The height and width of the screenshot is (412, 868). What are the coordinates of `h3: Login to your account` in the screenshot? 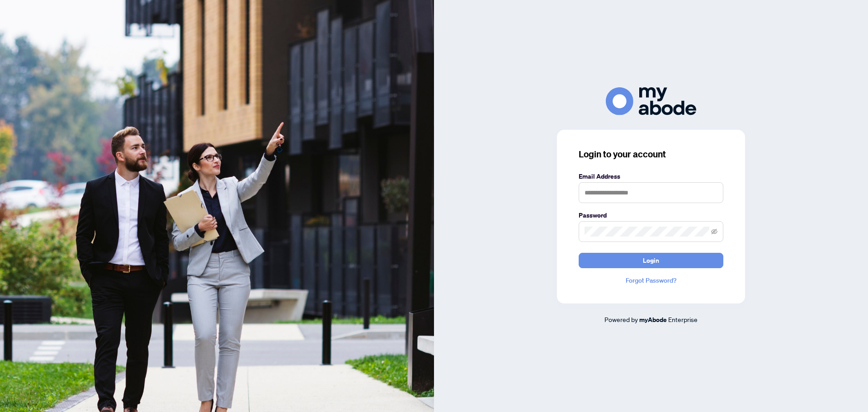 It's located at (651, 154).